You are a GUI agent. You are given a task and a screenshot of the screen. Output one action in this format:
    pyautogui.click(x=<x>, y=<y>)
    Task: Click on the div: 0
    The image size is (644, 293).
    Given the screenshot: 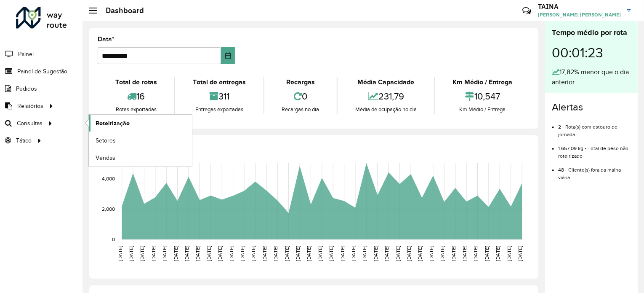 What is the action you would take?
    pyautogui.click(x=301, y=96)
    